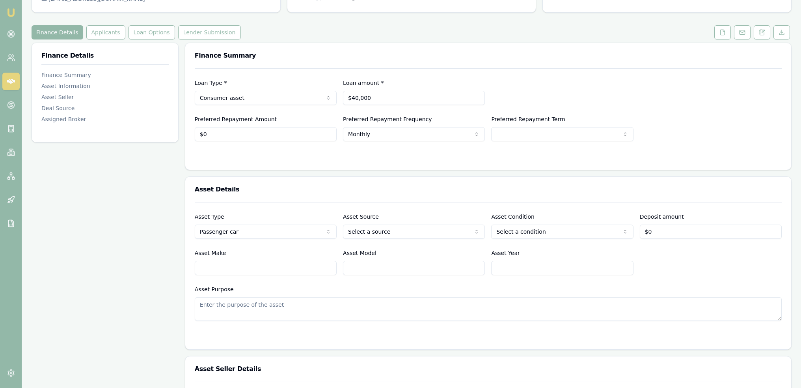 The height and width of the screenshot is (388, 801). I want to click on label: Asset Type, so click(209, 216).